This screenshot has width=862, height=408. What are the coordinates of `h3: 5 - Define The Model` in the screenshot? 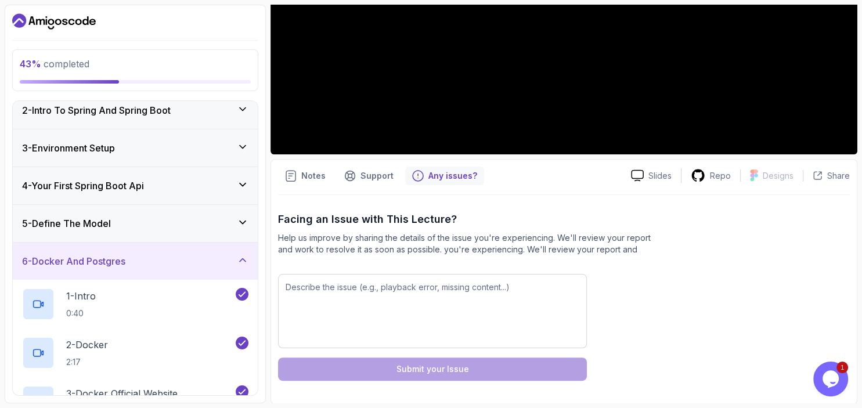 It's located at (66, 224).